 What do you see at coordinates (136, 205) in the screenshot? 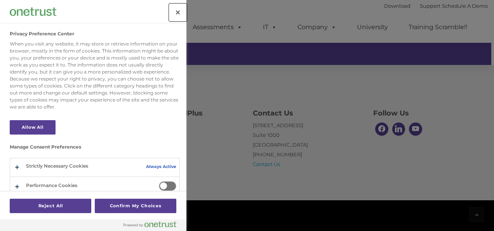
I see `button: Confirm My Choices` at bounding box center [136, 205].